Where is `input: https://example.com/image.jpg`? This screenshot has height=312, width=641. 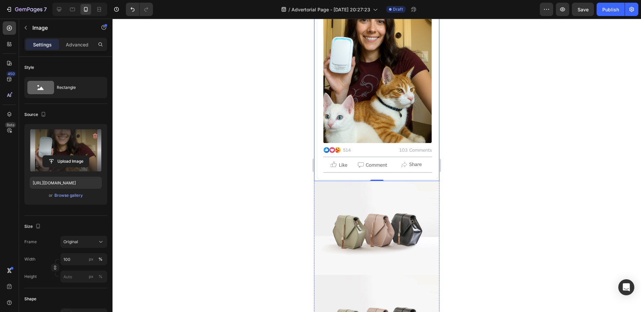 input: https://example.com/image.jpg is located at coordinates (66, 183).